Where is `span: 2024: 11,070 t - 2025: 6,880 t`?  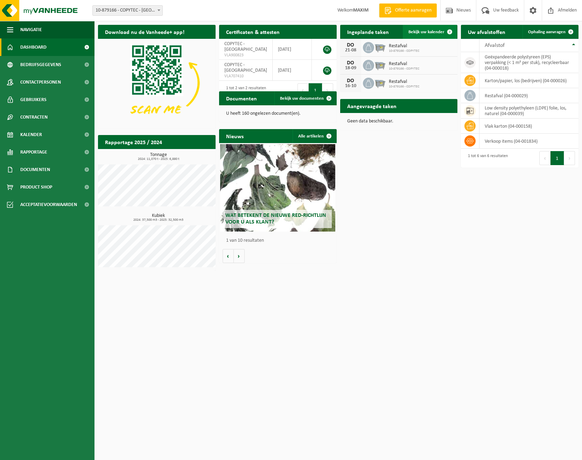 span: 2024: 11,070 t - 2025: 6,880 t is located at coordinates (158, 159).